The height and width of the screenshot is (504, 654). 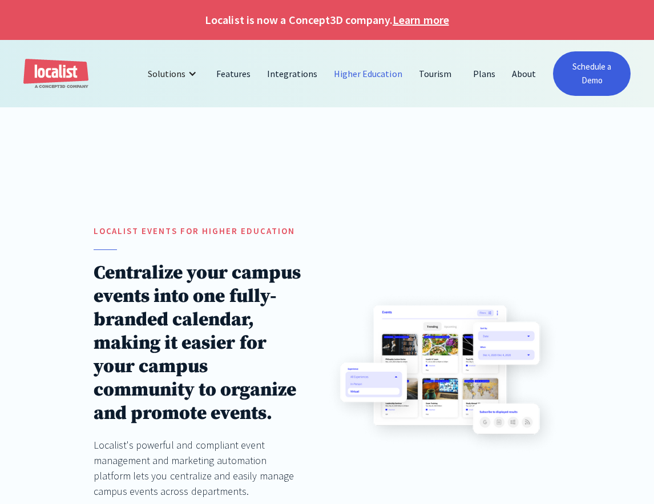 What do you see at coordinates (420, 20) in the screenshot?
I see `a: Learn more` at bounding box center [420, 20].